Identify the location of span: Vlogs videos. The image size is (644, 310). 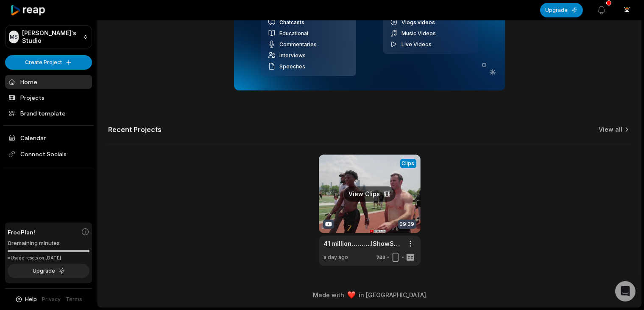
(418, 22).